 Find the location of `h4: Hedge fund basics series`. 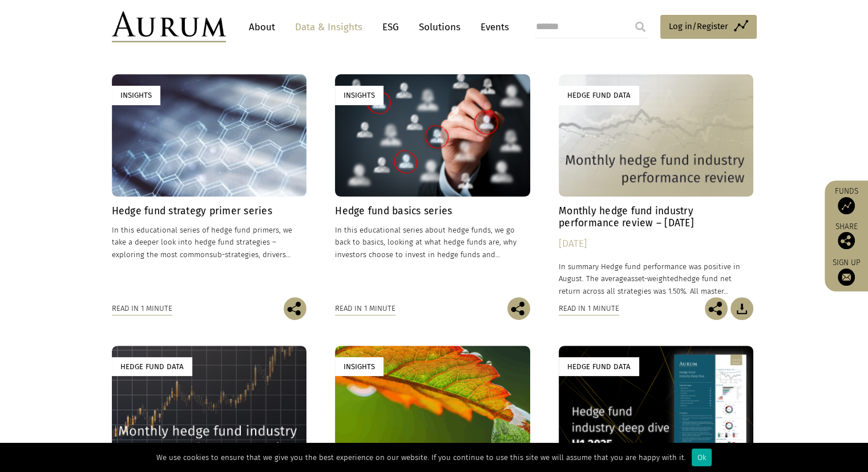

h4: Hedge fund basics series is located at coordinates (432, 211).